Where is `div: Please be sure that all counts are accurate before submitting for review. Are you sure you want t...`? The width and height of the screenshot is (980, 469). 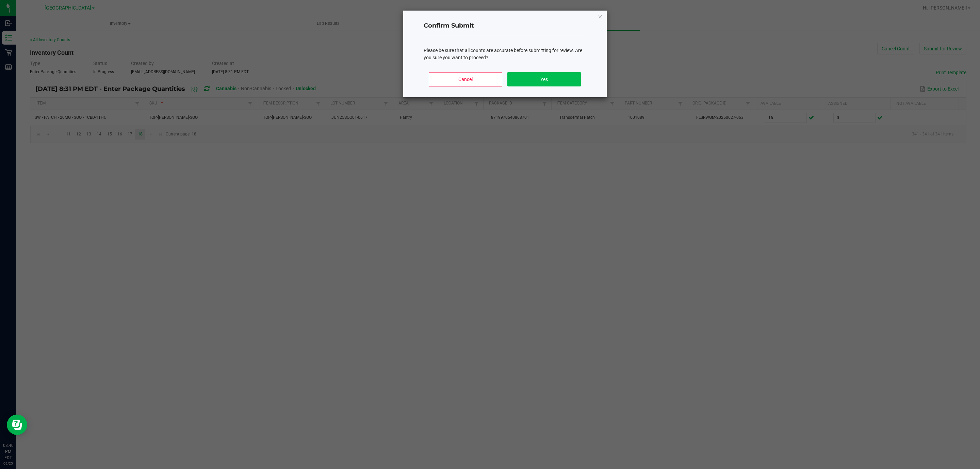
div: Please be sure that all counts are accurate before submitting for review. Are you sure you want t... is located at coordinates (505, 54).